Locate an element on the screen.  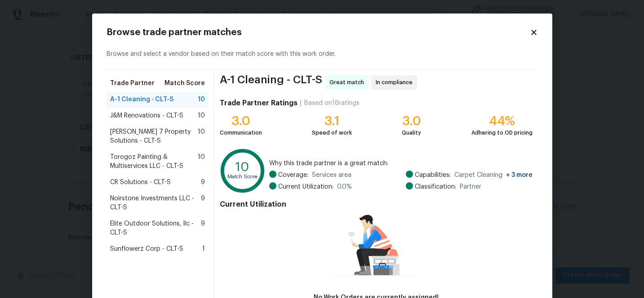
div: Quality is located at coordinates (411, 133).